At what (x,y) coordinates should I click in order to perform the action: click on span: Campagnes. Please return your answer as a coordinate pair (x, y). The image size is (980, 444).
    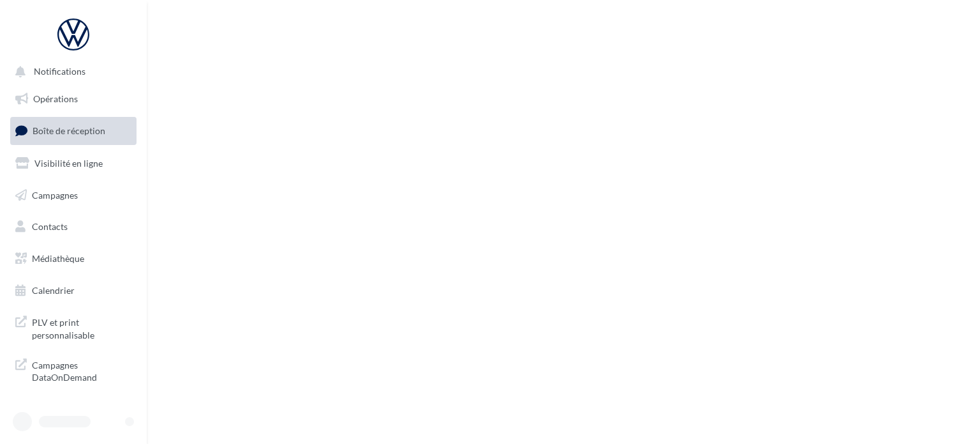
    Looking at the image, I should click on (55, 194).